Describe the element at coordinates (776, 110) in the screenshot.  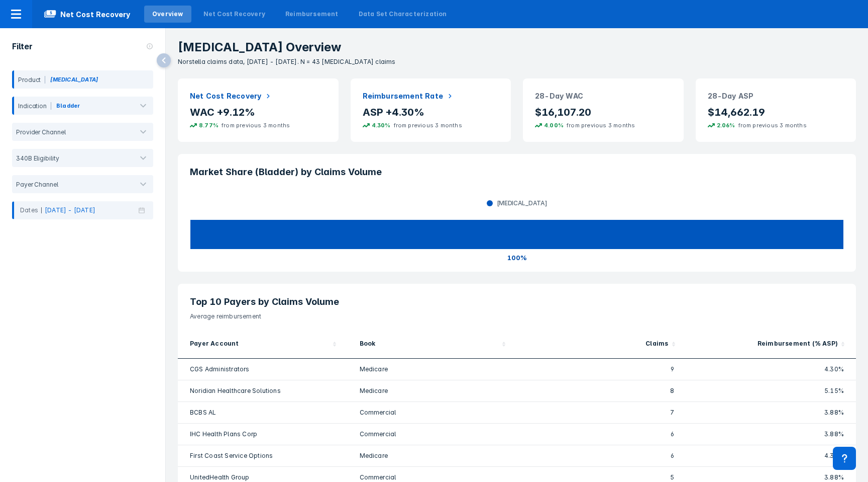
I see `div: 28-Day ASP$14,662.192.06%from previous 3 months` at that location.